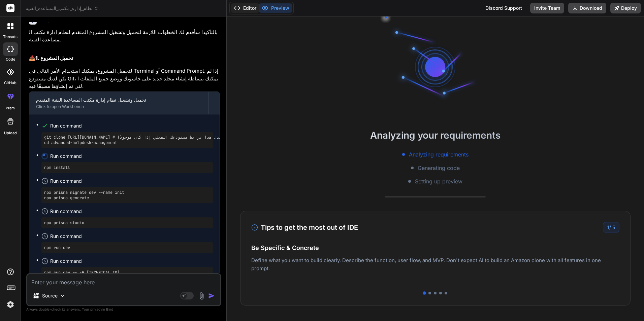  Describe the element at coordinates (119, 100) in the screenshot. I see `div: تحميل وتشغيل نظام إدارة مكتب المساعدة الفنية المتقدم` at that location.